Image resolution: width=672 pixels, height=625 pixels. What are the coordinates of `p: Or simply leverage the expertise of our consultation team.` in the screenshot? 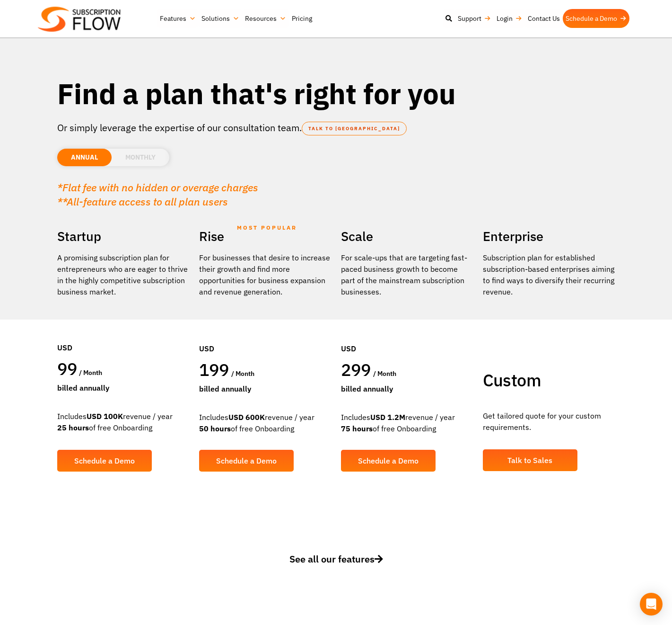 It's located at (336, 128).